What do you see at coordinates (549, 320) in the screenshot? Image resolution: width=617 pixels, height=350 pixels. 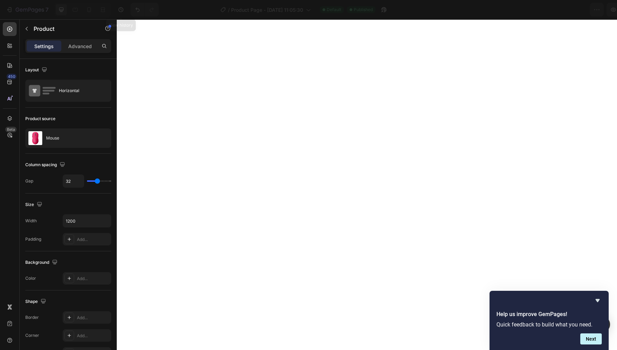 I see `div: Help us improve GemPages!` at bounding box center [549, 320].